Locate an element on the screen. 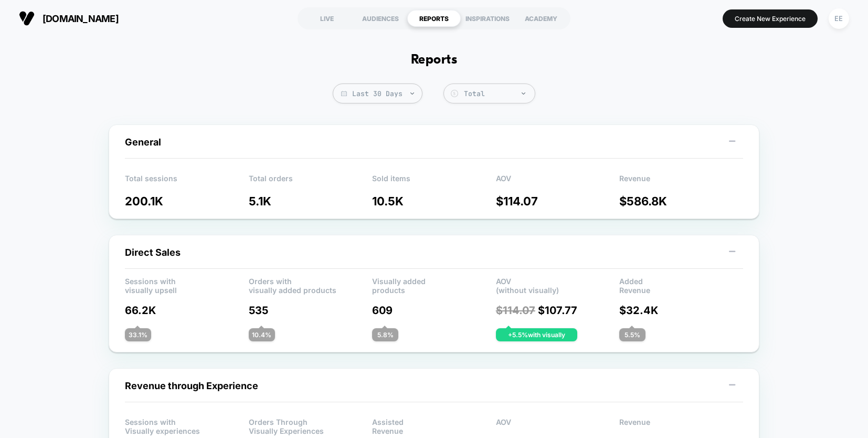  span: Direct Sales is located at coordinates (153, 252).